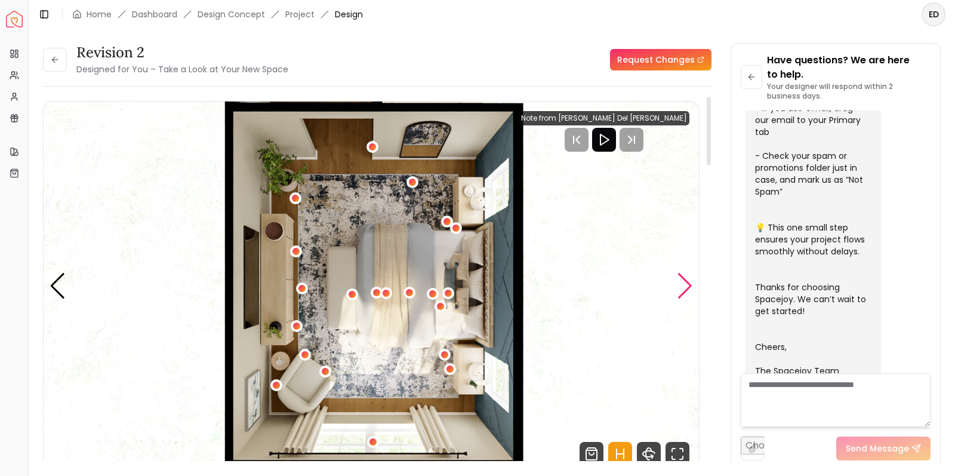 The width and height of the screenshot is (955, 476). I want to click on a: Spacejoy, so click(14, 19).